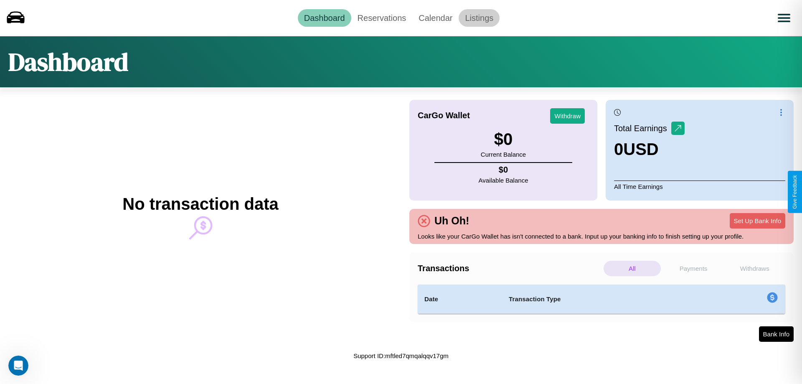  I want to click on div: Give Feedback, so click(795, 192).